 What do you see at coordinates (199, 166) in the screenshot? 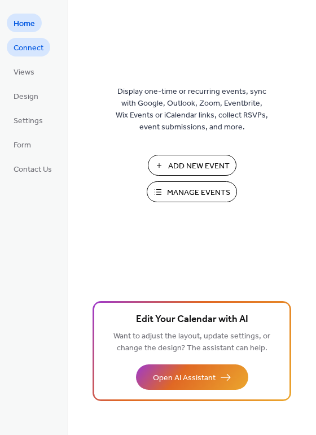
I see `span: Add New Event` at bounding box center [199, 166].